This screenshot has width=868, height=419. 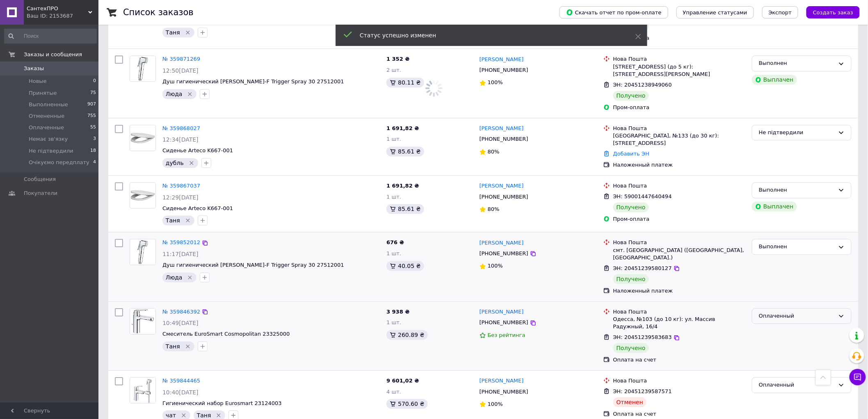 I want to click on span: Покупатели, so click(x=41, y=193).